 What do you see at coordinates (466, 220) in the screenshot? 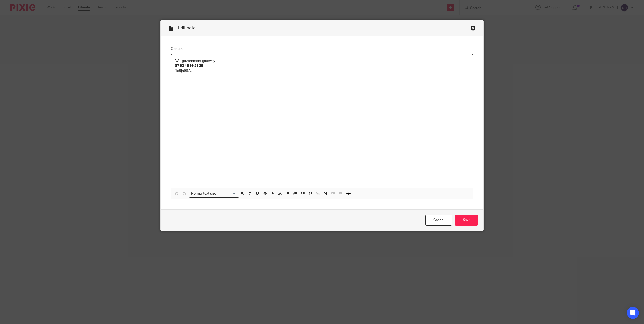
I see `input: Save` at bounding box center [466, 220].